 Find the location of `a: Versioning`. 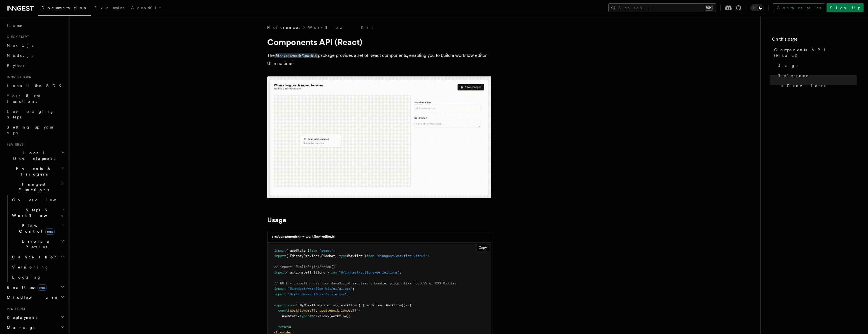

a: Versioning is located at coordinates (38, 267).